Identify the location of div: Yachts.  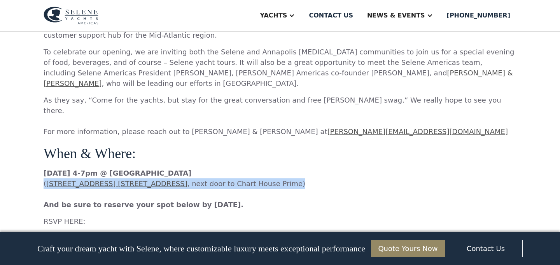
(273, 16).